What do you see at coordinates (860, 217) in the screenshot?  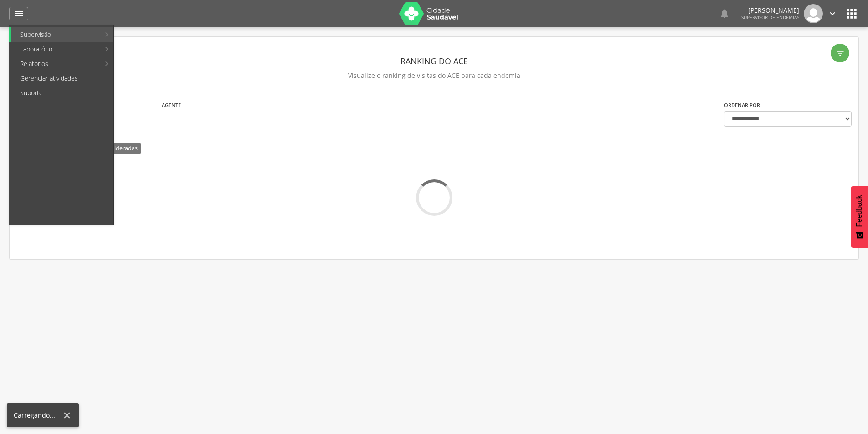 I see `button: Feedback - Mostrar pesquisa` at bounding box center [860, 217].